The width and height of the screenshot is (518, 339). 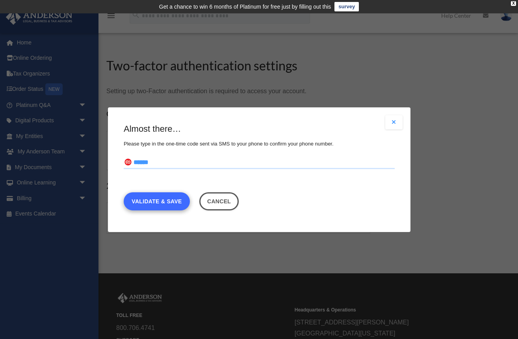 I want to click on button: Close this dialog window, so click(x=219, y=201).